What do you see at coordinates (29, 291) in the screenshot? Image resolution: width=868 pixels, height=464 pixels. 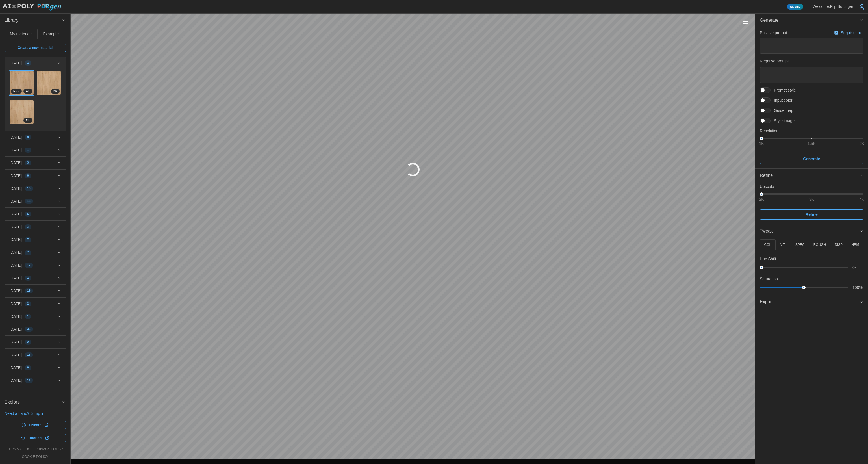 I see `span: 19` at bounding box center [29, 291].